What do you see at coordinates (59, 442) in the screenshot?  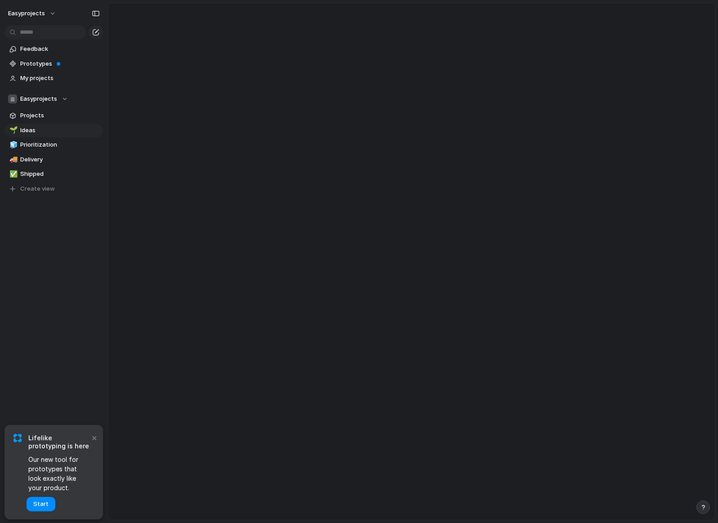 I see `span: Lifelike prototyping is here` at bounding box center [59, 442].